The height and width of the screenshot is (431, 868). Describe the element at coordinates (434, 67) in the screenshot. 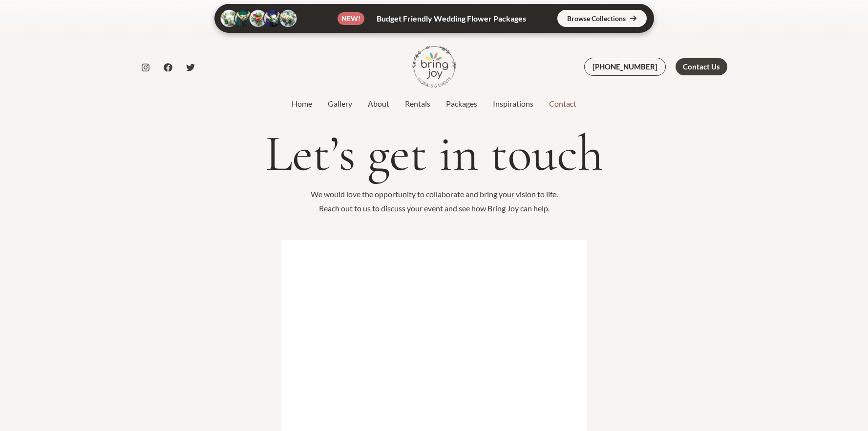

I see `img: Bring Joy` at that location.